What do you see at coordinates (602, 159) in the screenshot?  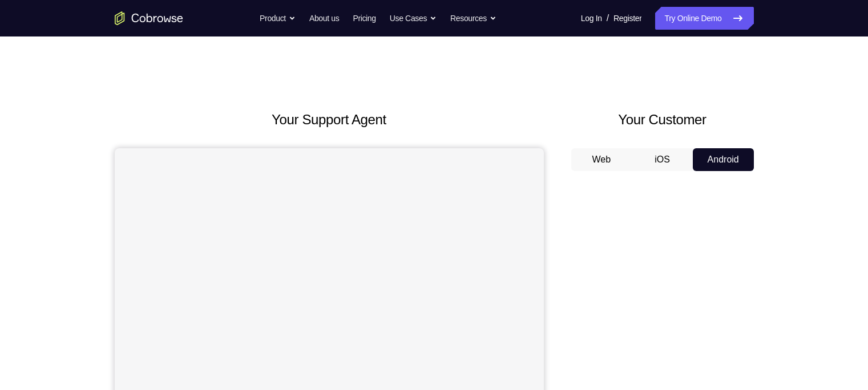 I see `button: Web` at bounding box center [602, 159].